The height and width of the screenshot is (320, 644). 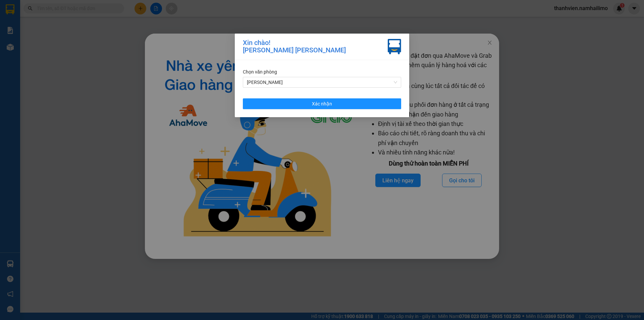 What do you see at coordinates (322, 104) in the screenshot?
I see `button: Xác nhận` at bounding box center [322, 104].